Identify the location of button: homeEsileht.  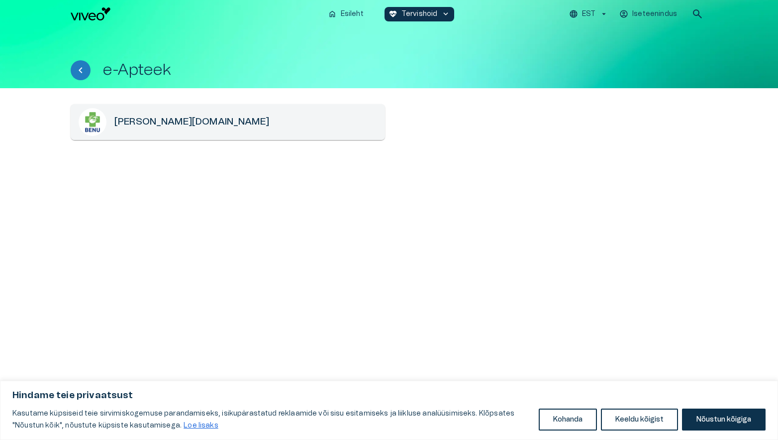
(346, 14).